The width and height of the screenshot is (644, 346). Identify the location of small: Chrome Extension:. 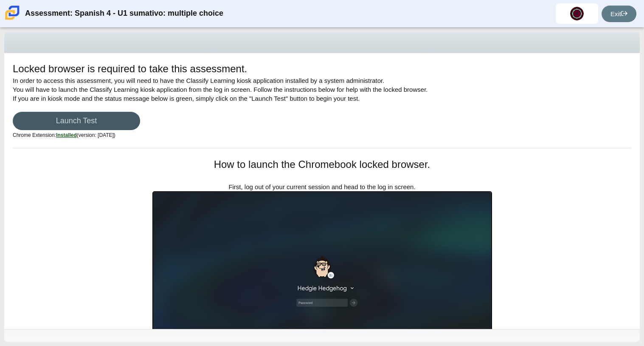
(64, 135).